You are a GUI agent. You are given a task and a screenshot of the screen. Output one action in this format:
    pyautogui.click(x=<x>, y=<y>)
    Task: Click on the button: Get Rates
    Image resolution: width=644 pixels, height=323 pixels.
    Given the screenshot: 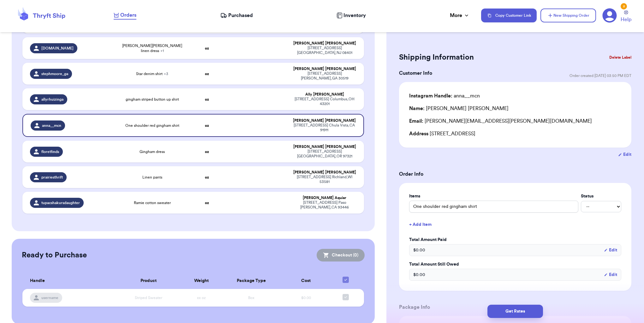 What is the action you would take?
    pyautogui.click(x=515, y=312)
    